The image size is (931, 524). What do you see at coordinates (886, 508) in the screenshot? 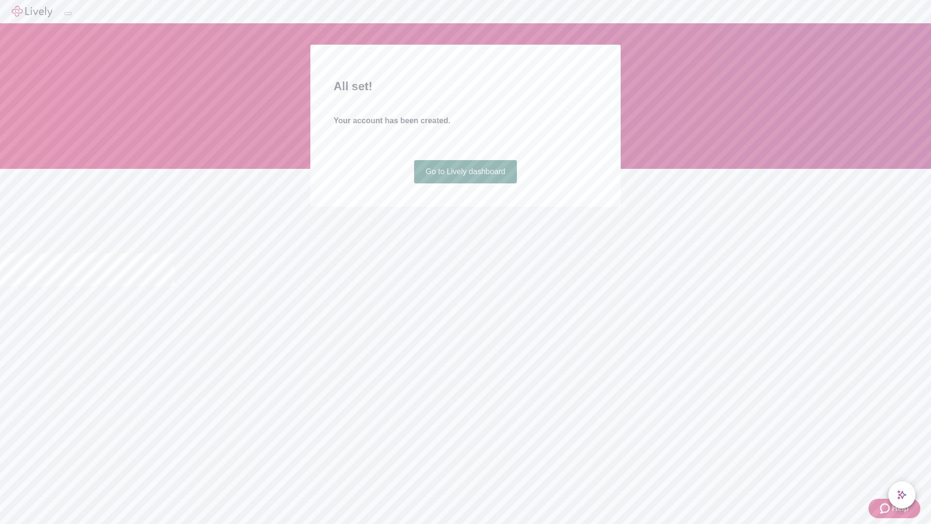
I see `svg: Zendesk support icon` at bounding box center [886, 508].